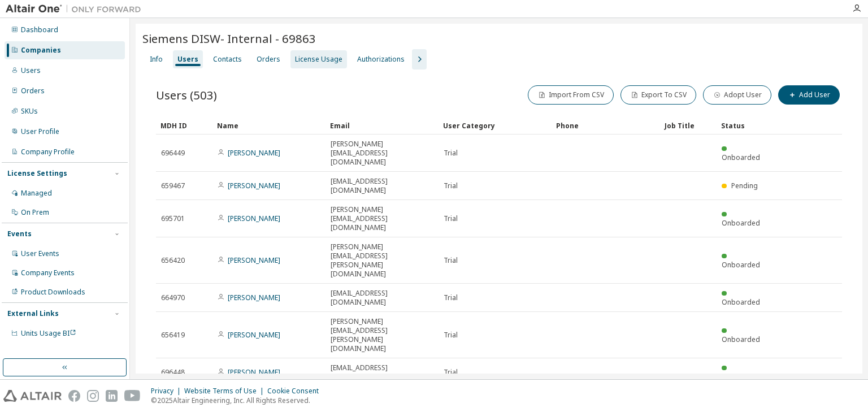  Describe the element at coordinates (173, 219) in the screenshot. I see `span: 695701` at that location.